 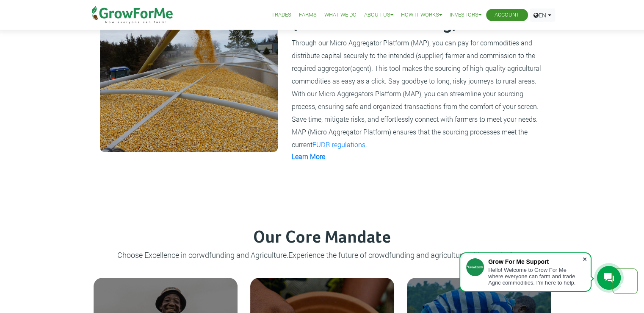 What do you see at coordinates (417, 93) in the screenshot?
I see `small: Through our Micro Aggregator Platform (MAP), you can pay for commodities and distribute capital s...` at bounding box center [417, 93].